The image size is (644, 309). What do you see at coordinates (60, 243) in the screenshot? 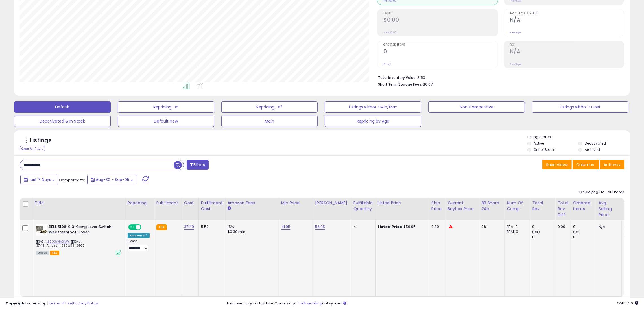
I see `span: | SKU: 37.49_Amazon_596293_5405` at bounding box center [60, 243].